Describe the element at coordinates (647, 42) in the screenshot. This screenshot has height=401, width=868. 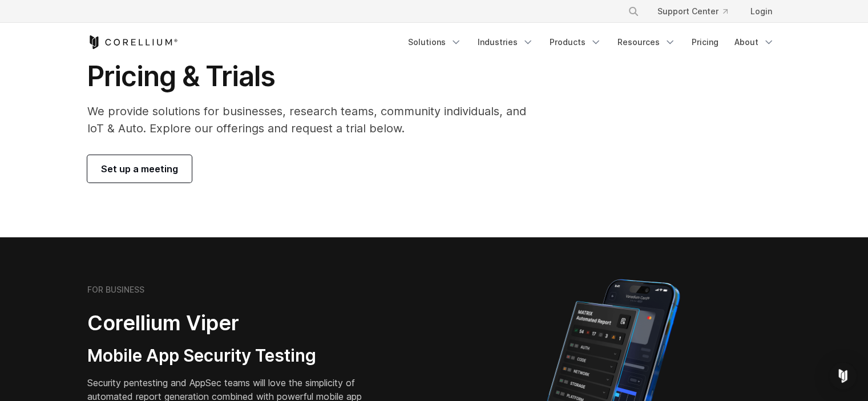
I see `a: Resources` at that location.